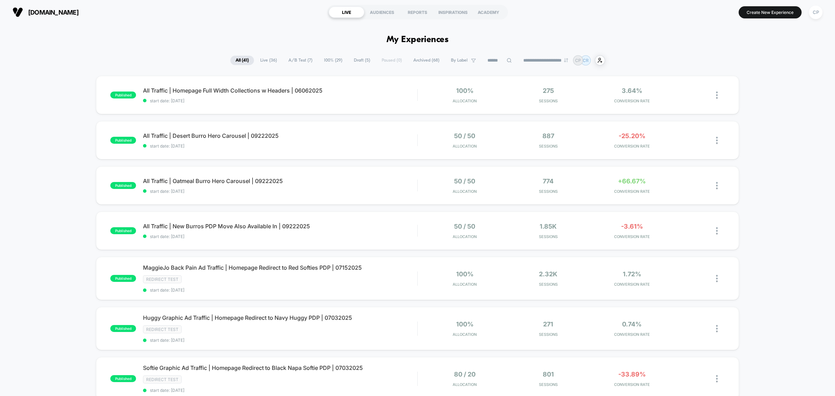  What do you see at coordinates (632, 136) in the screenshot?
I see `span: -25.20%` at bounding box center [632, 136].